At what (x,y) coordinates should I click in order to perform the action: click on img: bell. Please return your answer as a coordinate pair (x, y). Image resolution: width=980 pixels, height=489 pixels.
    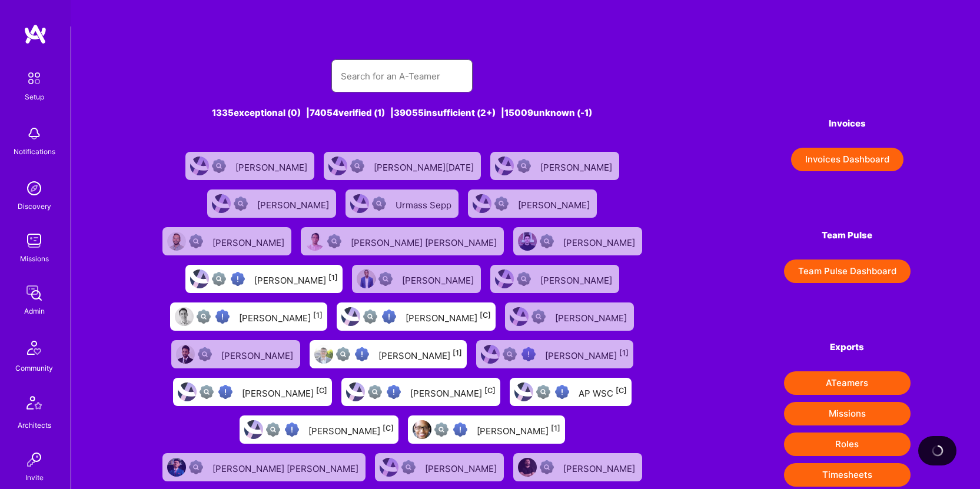
    Looking at the image, I should click on (34, 134).